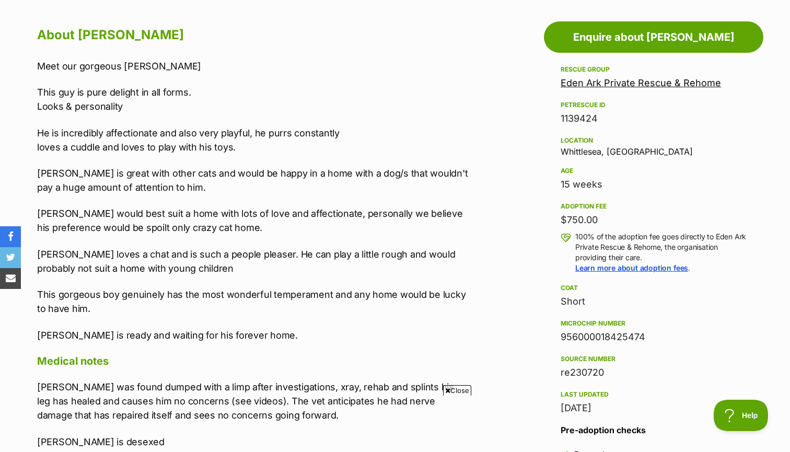 The height and width of the screenshot is (452, 790). What do you see at coordinates (661, 252) in the screenshot?
I see `p: 100% of the adoption fee goes directly to Eden Ark Private Rescue & Rehome, the organisation prov...` at bounding box center [661, 252].